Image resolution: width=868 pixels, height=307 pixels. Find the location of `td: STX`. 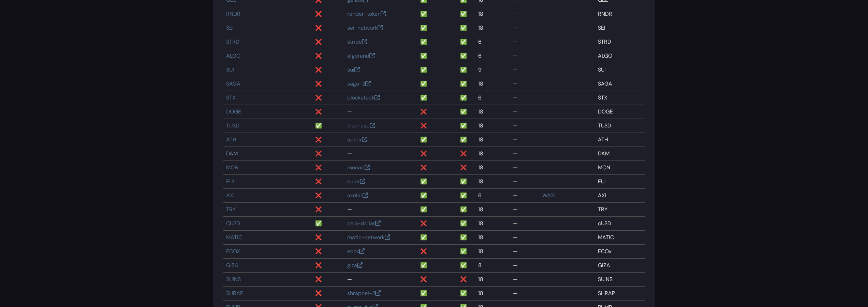

td: STX is located at coordinates (620, 98).